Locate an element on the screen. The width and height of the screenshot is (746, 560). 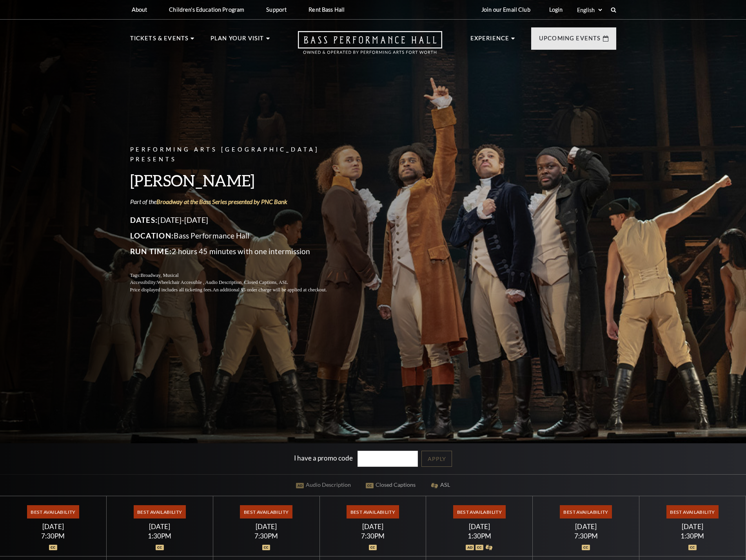
p: Bass Performance Hall is located at coordinates (237, 236).